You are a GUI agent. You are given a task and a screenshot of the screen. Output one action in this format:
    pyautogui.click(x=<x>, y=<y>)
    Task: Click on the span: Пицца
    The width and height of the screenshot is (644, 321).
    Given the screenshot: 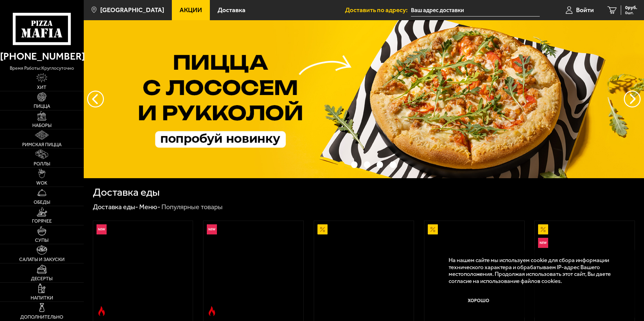 What is the action you would take?
    pyautogui.click(x=42, y=107)
    